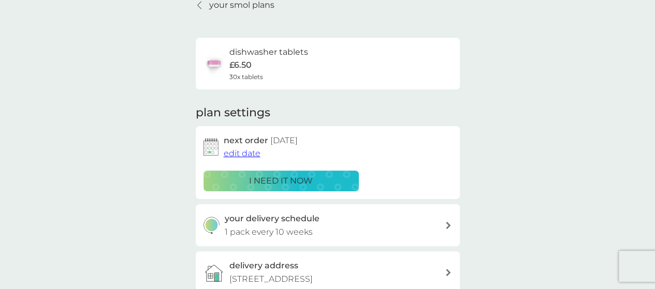  What do you see at coordinates (242, 153) in the screenshot?
I see `span: edit date` at bounding box center [242, 153].